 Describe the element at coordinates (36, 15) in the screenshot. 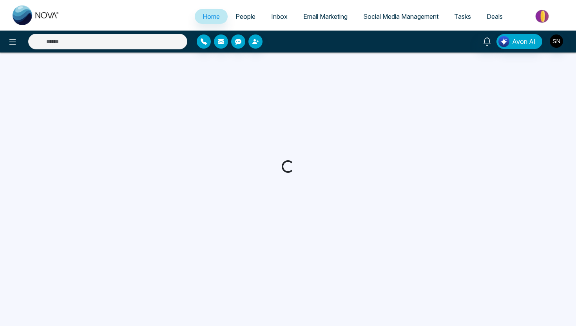

I see `img: Nova CRM Logo` at that location.